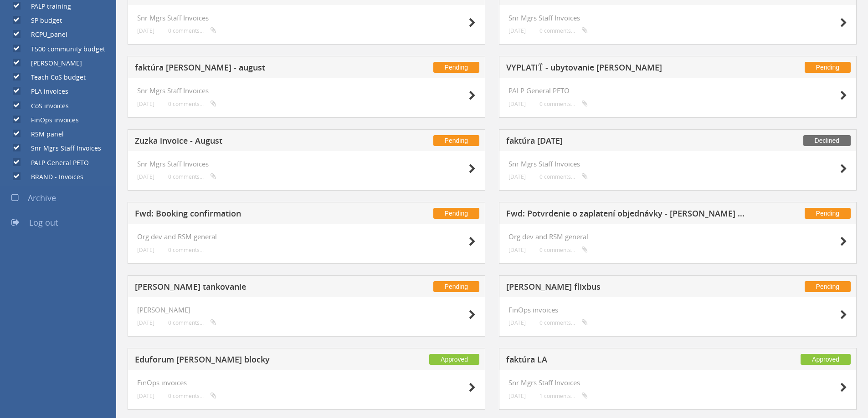  What do you see at coordinates (50, 120) in the screenshot?
I see `label: FinOps invoices` at bounding box center [50, 120].